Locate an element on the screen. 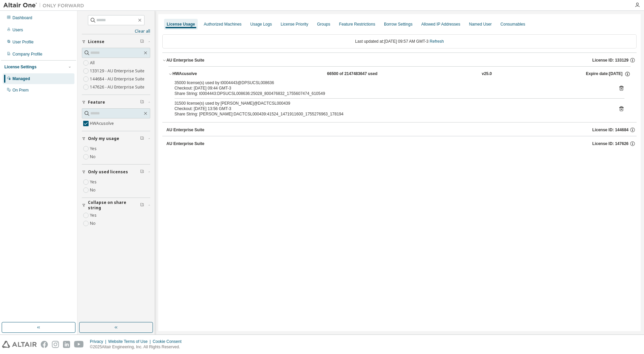  div: Feature Restrictions is located at coordinates (357, 24).